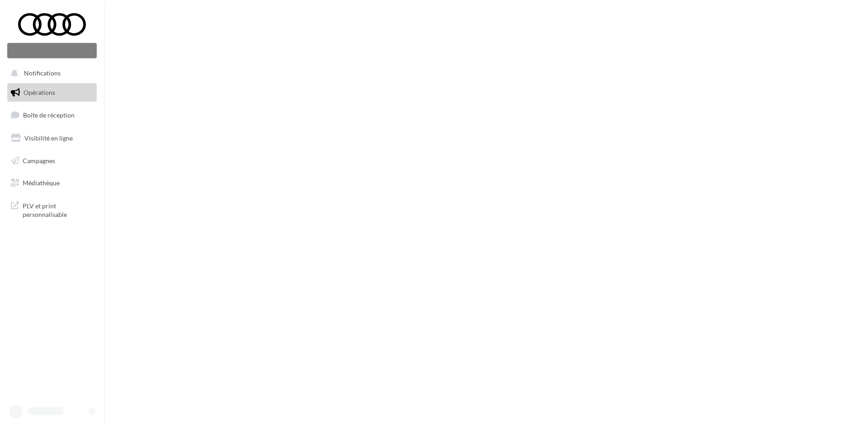 The width and height of the screenshot is (868, 427). What do you see at coordinates (52, 93) in the screenshot?
I see `a: Opérations` at bounding box center [52, 93].